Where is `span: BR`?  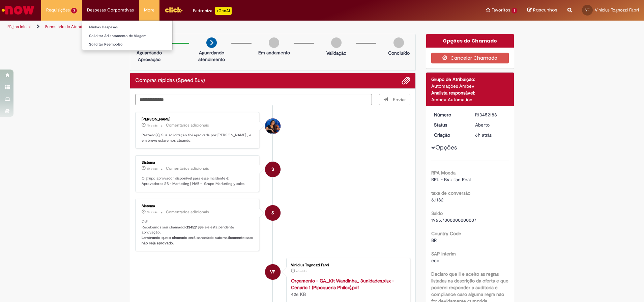 span: BR is located at coordinates (434, 240).